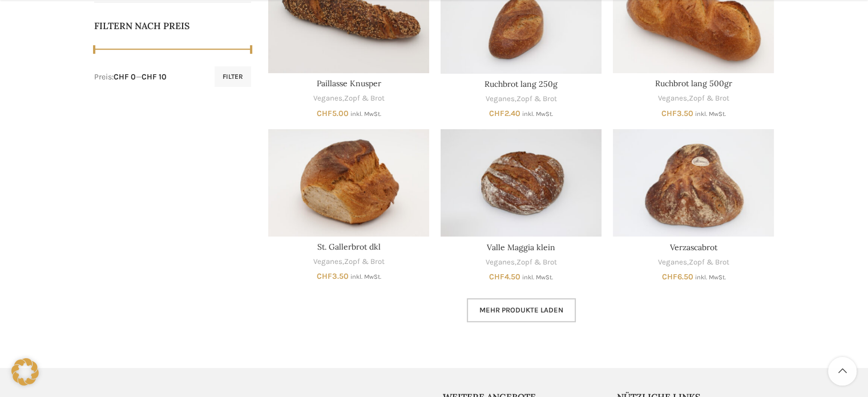 The width and height of the screenshot is (868, 397). I want to click on a: Paillasse Knusper, so click(349, 83).